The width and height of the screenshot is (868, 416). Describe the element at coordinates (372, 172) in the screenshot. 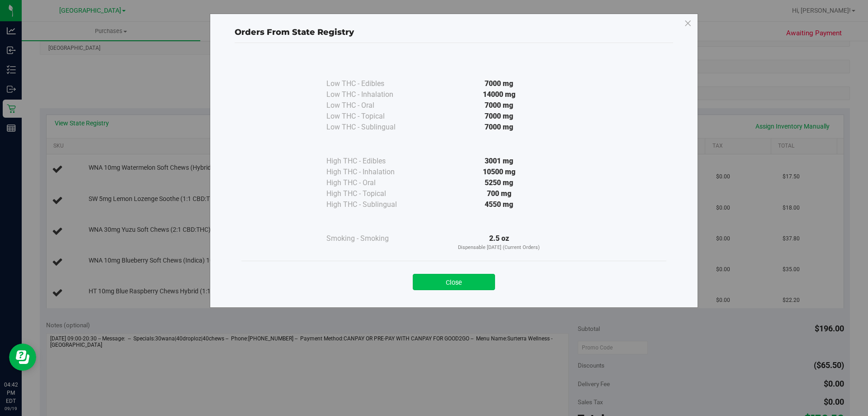

I see `div: High THC - Inhalation` at that location.